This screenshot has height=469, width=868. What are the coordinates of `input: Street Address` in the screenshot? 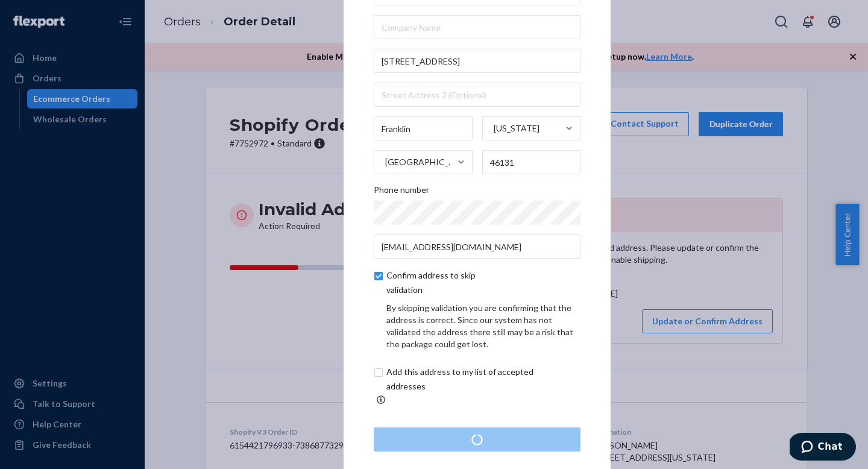 It's located at (477, 61).